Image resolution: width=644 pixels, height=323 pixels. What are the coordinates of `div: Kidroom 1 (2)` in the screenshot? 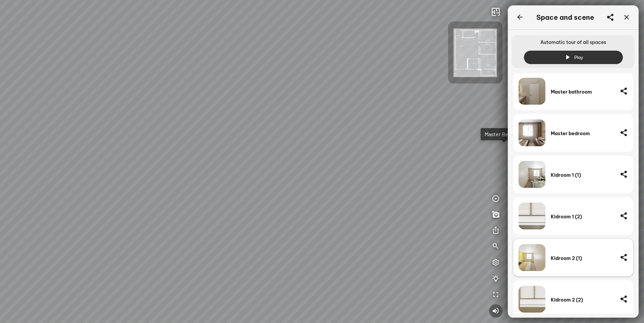 It's located at (583, 217).